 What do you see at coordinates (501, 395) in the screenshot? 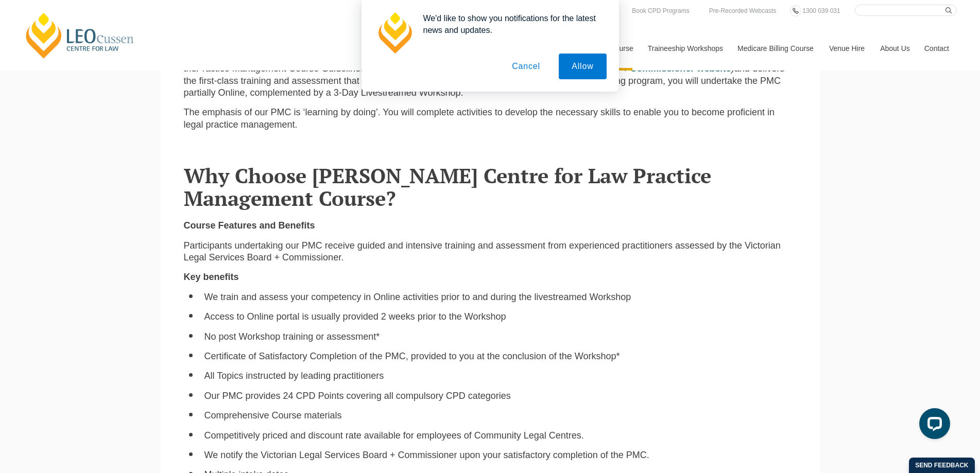
I see `li: Our PMC provides 24 CPD Points covering all compulsory CPD categories` at bounding box center [501, 395].